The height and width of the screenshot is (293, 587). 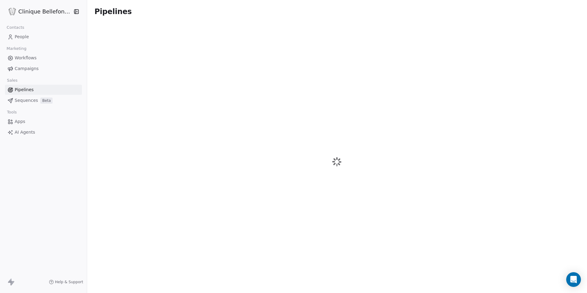 What do you see at coordinates (26, 58) in the screenshot?
I see `span: Workflows` at bounding box center [26, 58].